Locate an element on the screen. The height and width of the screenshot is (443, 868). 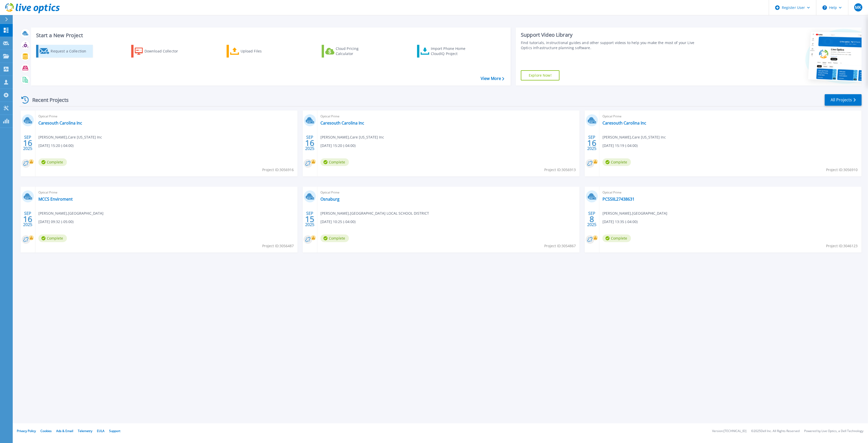
a: Cookies is located at coordinates (46, 430).